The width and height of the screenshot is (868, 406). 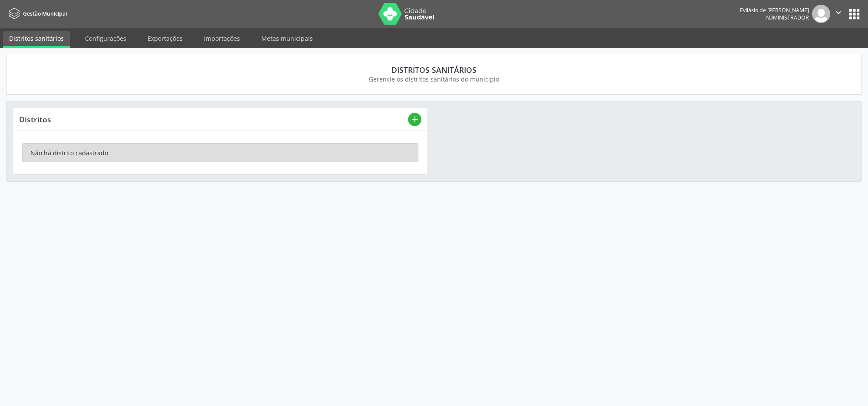 I want to click on img: img, so click(x=821, y=14).